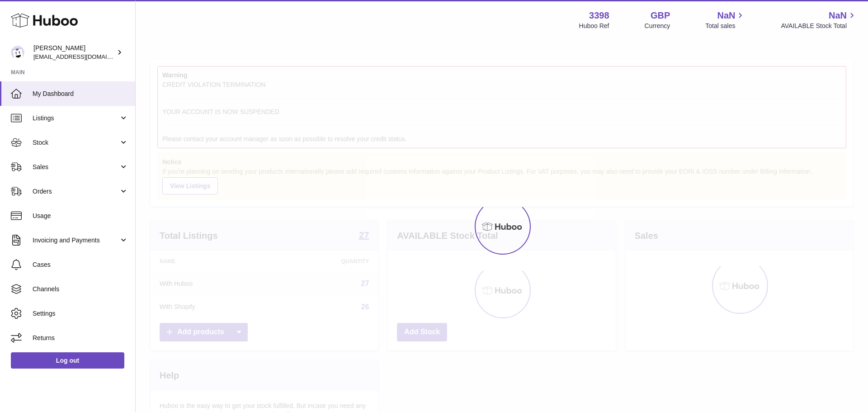 This screenshot has height=412, width=868. I want to click on div: Currency, so click(658, 26).